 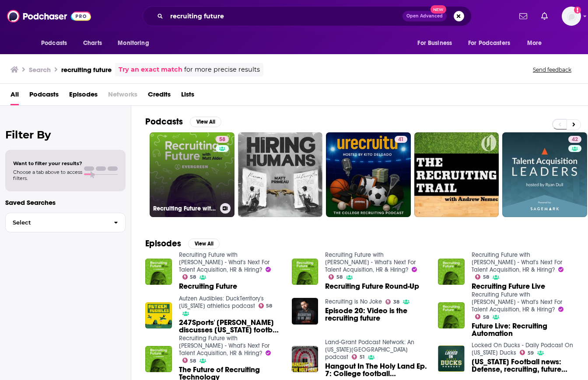 What do you see at coordinates (305, 359) in the screenshot?
I see `img: Hangout In The Holy Land Ep. 7: College football recruiting's future` at bounding box center [305, 359].